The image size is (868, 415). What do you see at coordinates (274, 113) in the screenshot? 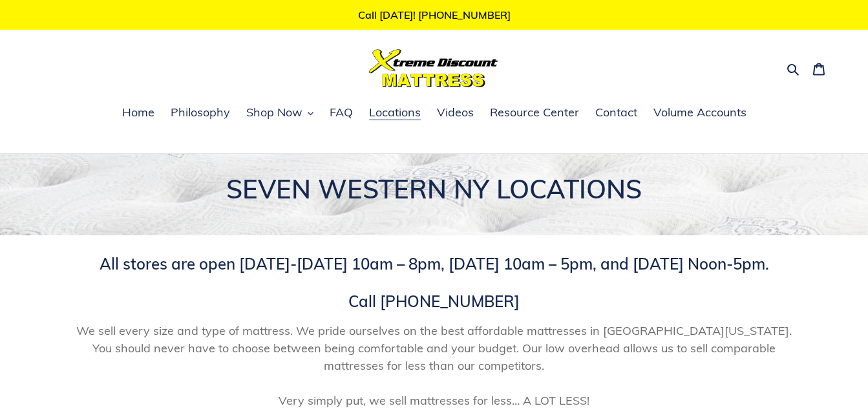
I see `span: Shop Now` at bounding box center [274, 113].